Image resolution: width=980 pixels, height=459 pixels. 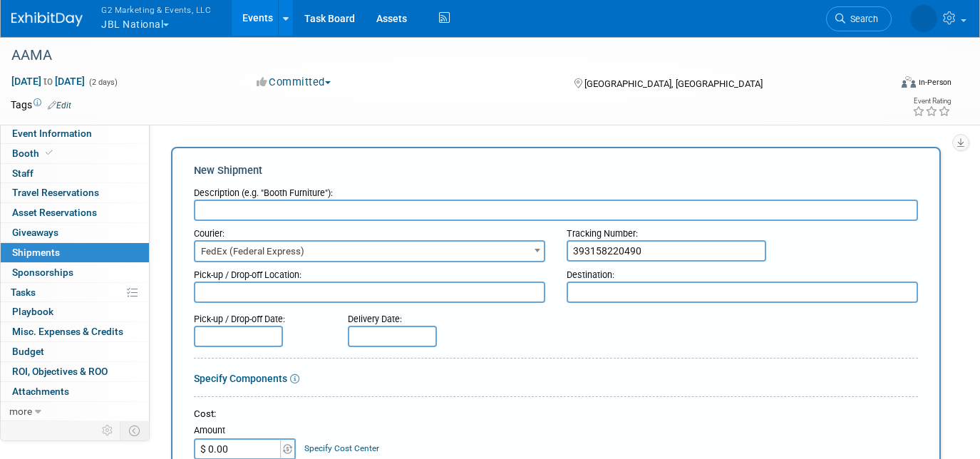 I want to click on span: Attachments, so click(x=41, y=391).